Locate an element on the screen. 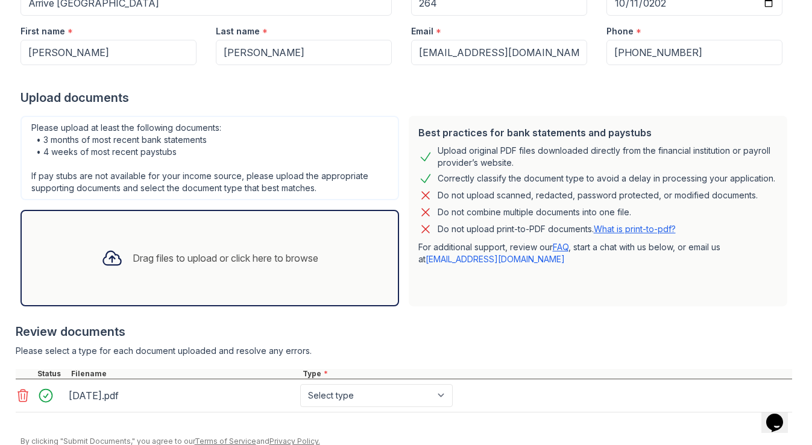  div: Status is located at coordinates (52, 374).